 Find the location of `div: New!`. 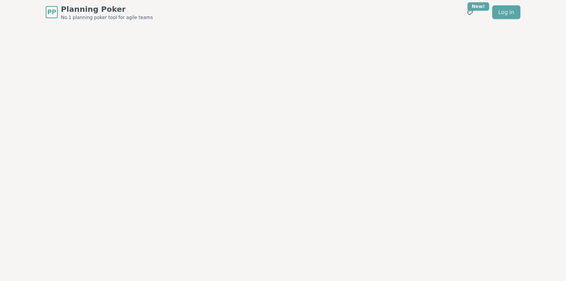

div: New! is located at coordinates (478, 6).